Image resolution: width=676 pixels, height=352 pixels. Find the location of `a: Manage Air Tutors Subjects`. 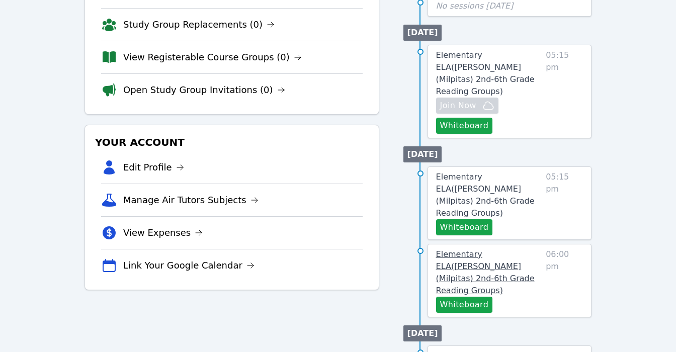

a: Manage Air Tutors Subjects is located at coordinates (191, 200).